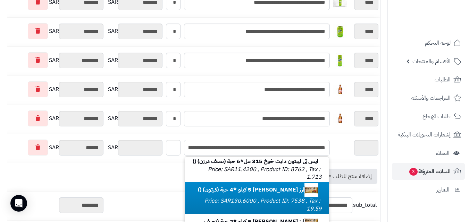 The height and width of the screenshot is (222, 469). I want to click on a: العملاء, so click(428, 153).